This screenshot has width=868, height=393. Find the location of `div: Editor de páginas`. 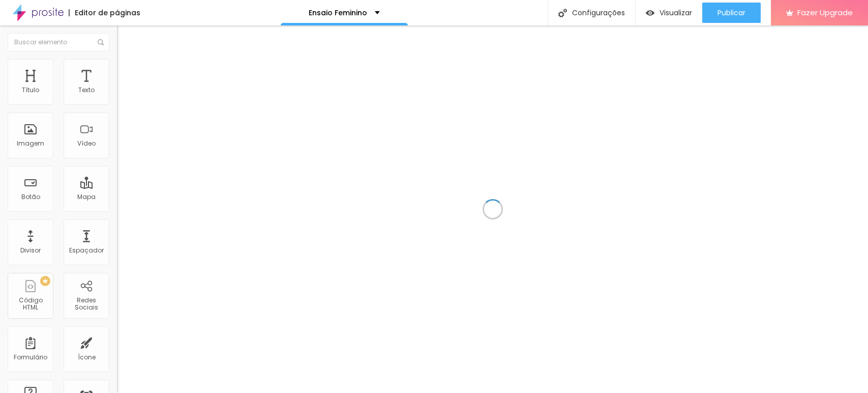

div: Editor de páginas is located at coordinates (104, 13).